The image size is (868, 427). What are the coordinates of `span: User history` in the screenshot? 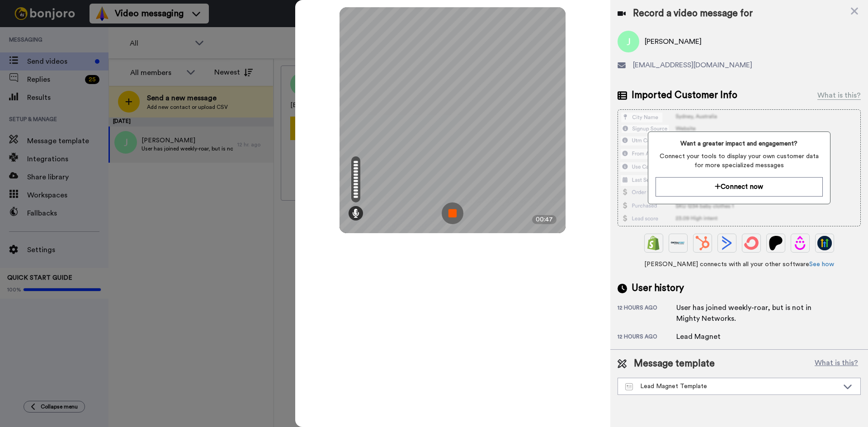 It's located at (658, 288).